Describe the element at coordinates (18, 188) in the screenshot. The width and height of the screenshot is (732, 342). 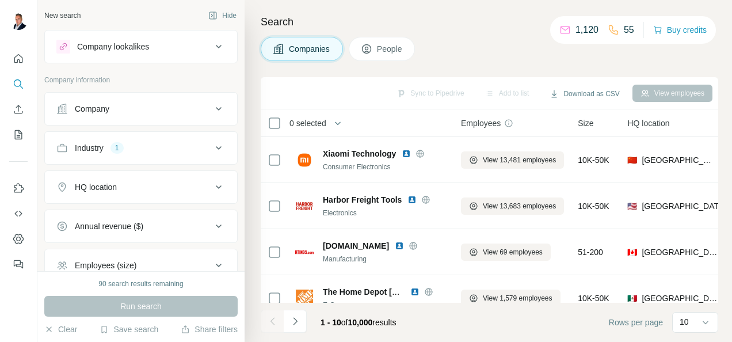
I see `button: Use Surfe on LinkedIn` at that location.